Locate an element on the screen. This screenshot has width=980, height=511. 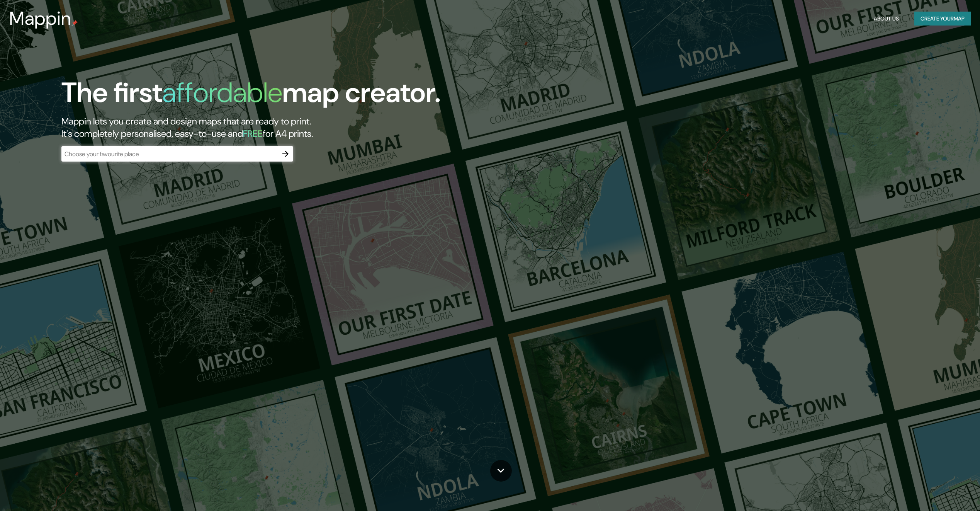
button: About Us is located at coordinates (886, 18).